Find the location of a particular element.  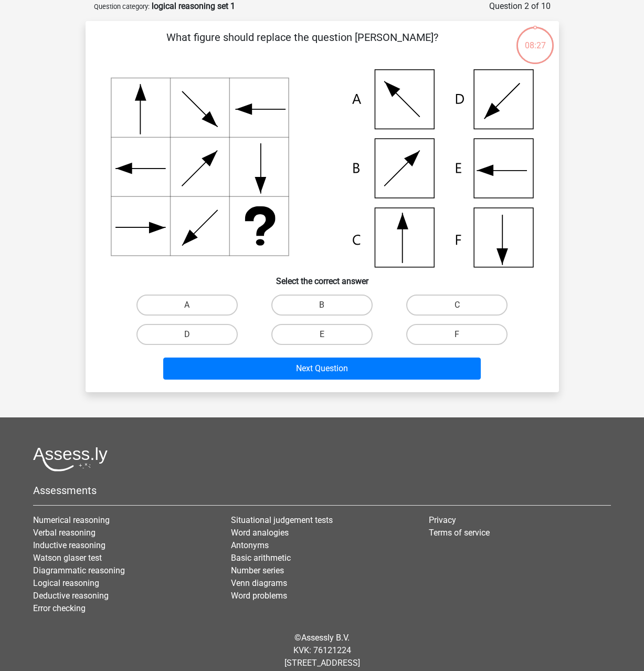

a: Verbal reasoning is located at coordinates (64, 532).